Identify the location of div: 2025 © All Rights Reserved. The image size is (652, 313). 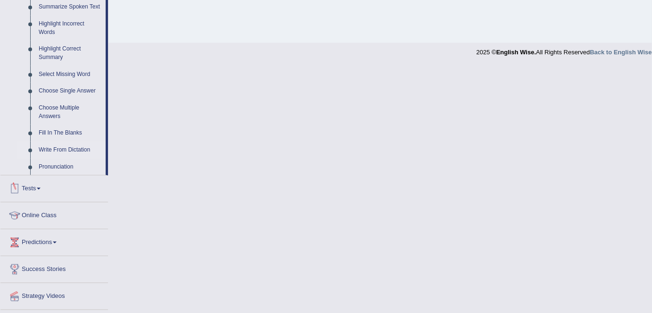
(564, 50).